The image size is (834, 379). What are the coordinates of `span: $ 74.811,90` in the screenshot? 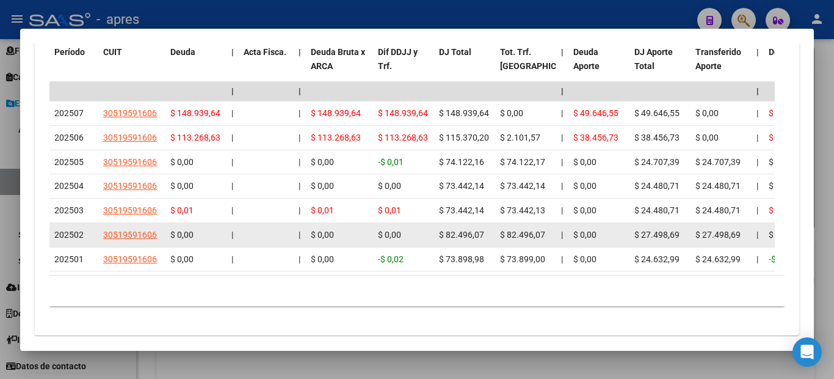 It's located at (791, 137).